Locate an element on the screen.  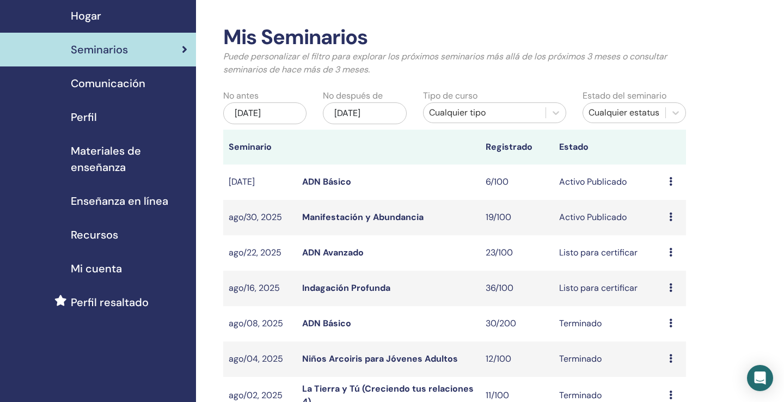
td: 30/200 is located at coordinates (517, 324).